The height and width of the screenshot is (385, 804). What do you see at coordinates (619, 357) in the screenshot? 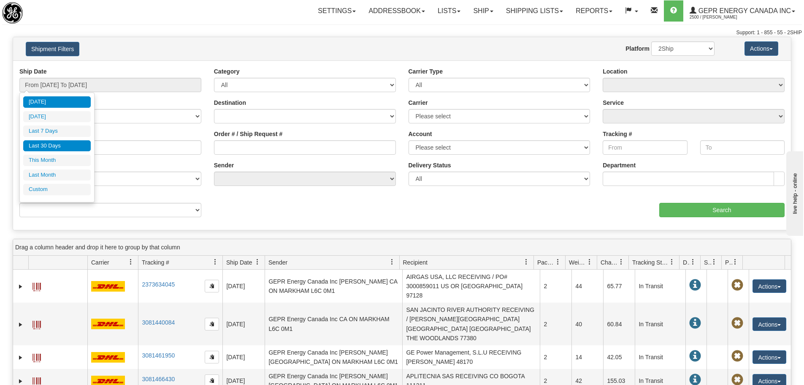
I see `td: 42.05` at bounding box center [619, 357].